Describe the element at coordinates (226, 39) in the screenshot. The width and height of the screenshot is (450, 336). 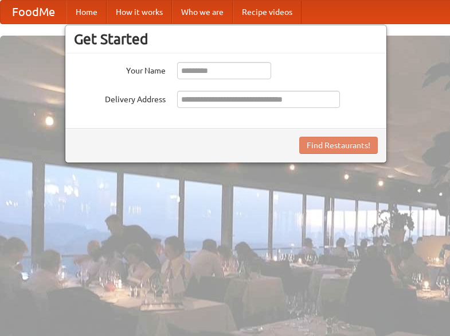
I see `h3: Get Started` at that location.